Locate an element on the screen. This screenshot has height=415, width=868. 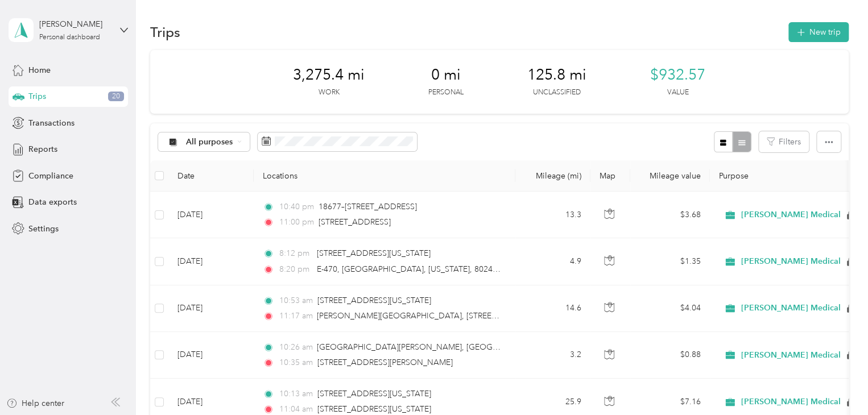
th: Date is located at coordinates (211, 176).